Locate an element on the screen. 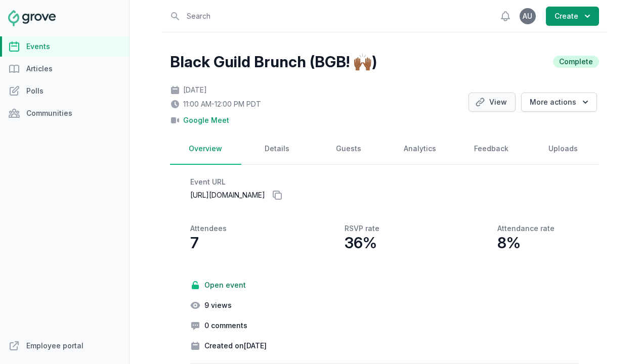 The height and width of the screenshot is (364, 639). button: More actions is located at coordinates (558, 102).